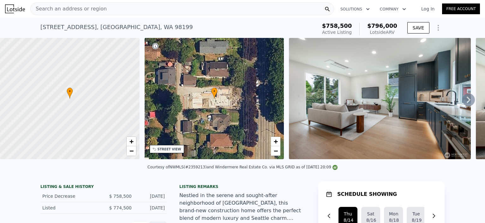 Image resolution: width=485 pixels, height=223 pixels. I want to click on a: Free Account, so click(461, 9).